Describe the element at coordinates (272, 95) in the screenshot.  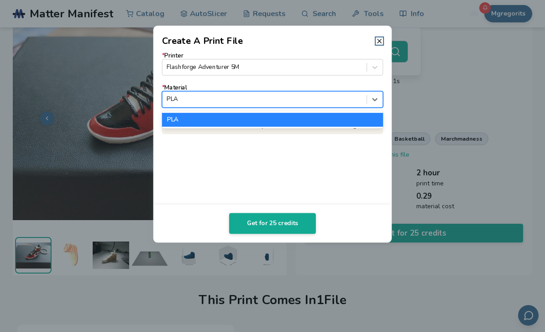
I see `label: Material` at that location.